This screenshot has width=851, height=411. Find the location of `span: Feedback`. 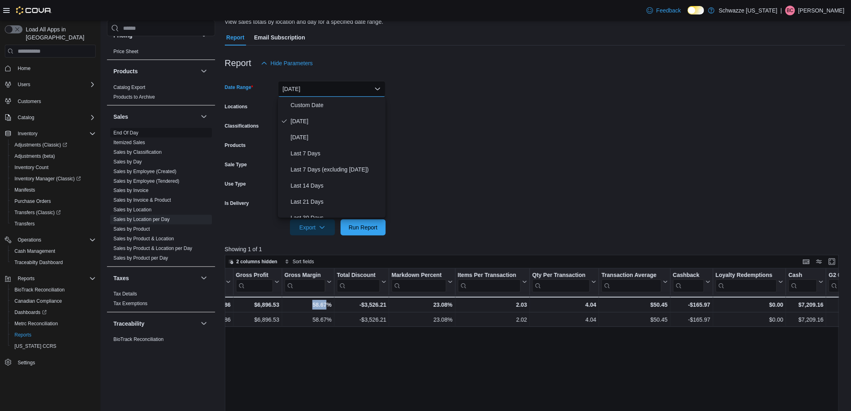

span: Feedback is located at coordinates (668, 10).